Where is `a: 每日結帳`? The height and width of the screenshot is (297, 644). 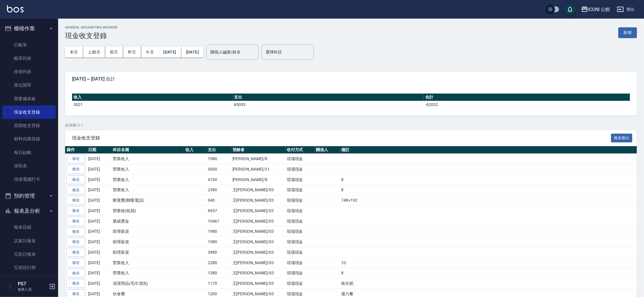
a: 每日結帳 is located at coordinates (29, 153).